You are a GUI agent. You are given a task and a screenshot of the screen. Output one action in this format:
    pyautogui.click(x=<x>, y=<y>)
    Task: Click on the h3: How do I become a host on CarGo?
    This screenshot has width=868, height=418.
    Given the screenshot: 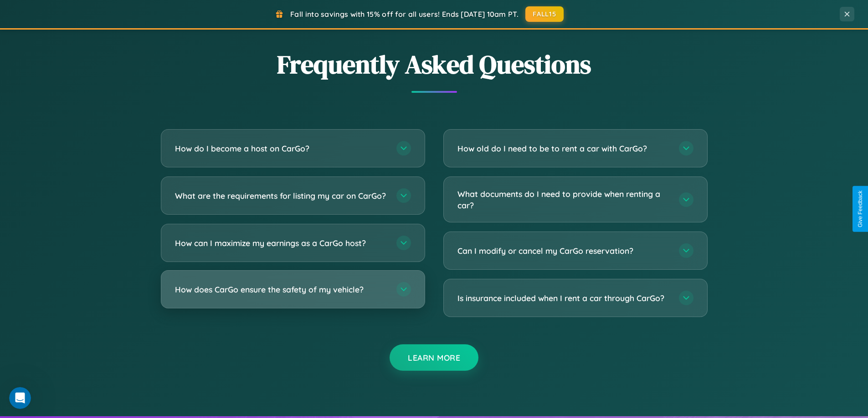 What is the action you would take?
    pyautogui.click(x=281, y=149)
    